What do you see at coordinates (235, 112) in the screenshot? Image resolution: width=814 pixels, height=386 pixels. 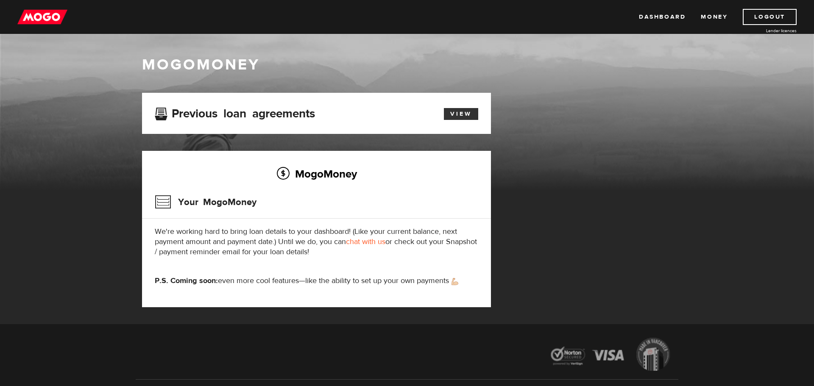 I see `h3: Previous loan agreements` at bounding box center [235, 112].